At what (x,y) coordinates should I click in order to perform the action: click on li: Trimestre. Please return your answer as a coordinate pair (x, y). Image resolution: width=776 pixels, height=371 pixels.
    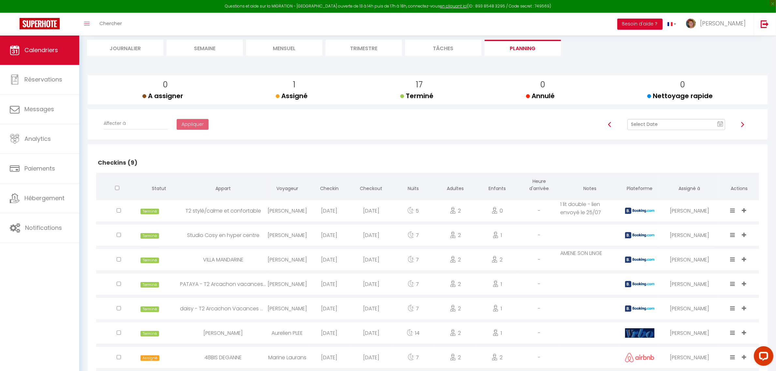
    Looking at the image, I should click on (364, 48).